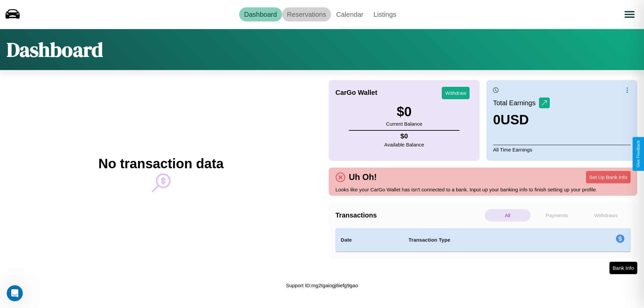 This screenshot has width=644, height=308. I want to click on p: Available Balance, so click(404, 144).